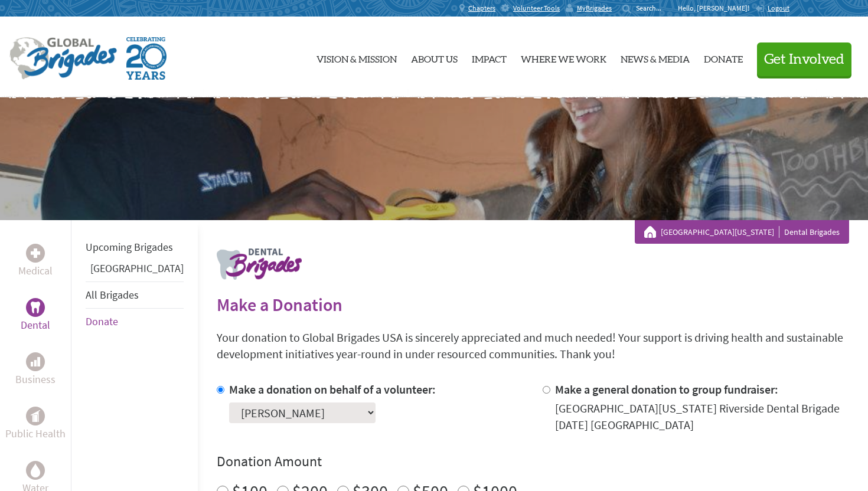  I want to click on a: About Us, so click(434, 57).